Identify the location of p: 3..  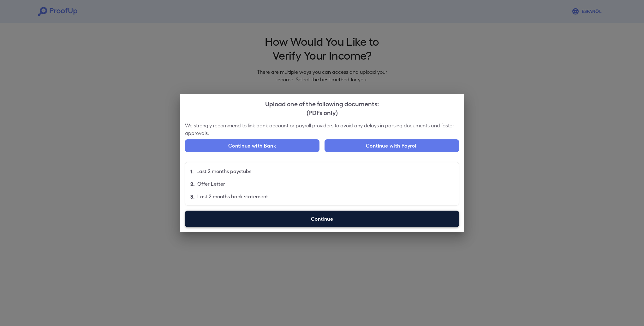
(193, 196).